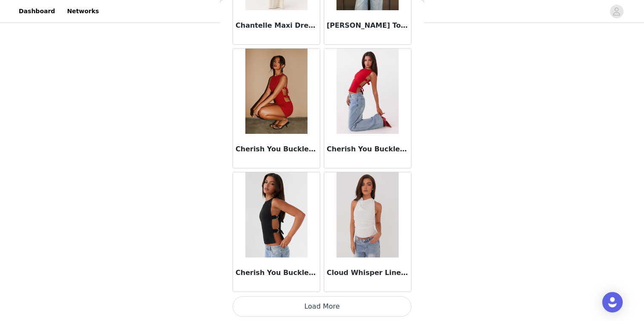 The image size is (644, 321). I want to click on button: Load More, so click(322, 306).